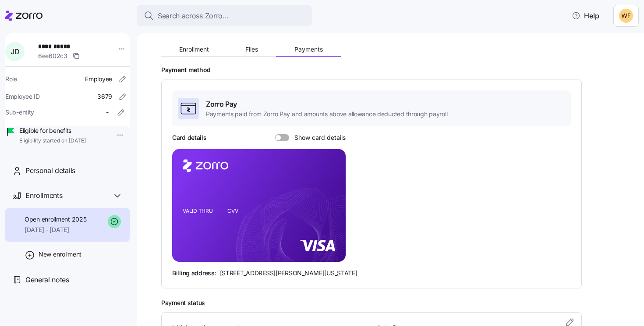 Image resolution: width=644 pixels, height=326 pixels. What do you see at coordinates (626, 16) in the screenshot?
I see `img: 8adafdde462ffddea829e1adcd6b1844` at bounding box center [626, 16].